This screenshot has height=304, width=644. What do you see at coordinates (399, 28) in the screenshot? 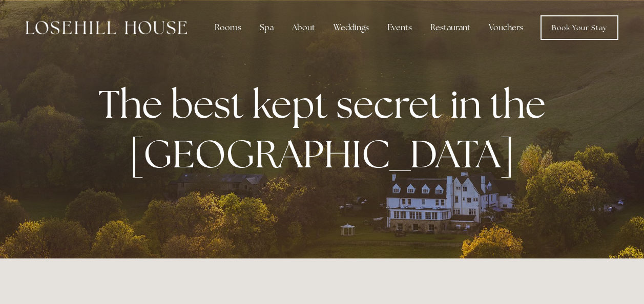
I see `div: Events` at bounding box center [399, 28].